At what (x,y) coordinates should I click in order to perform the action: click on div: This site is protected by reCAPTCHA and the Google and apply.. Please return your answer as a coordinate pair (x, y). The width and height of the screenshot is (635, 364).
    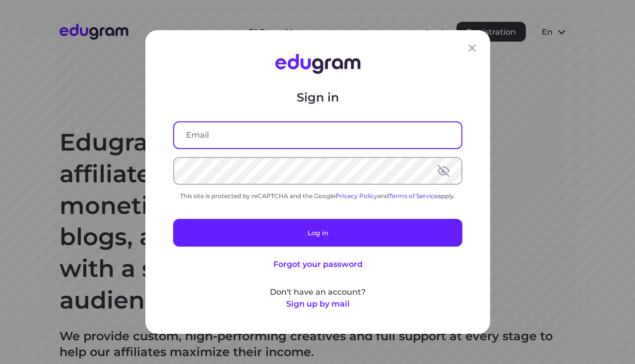
    Looking at the image, I should click on (318, 196).